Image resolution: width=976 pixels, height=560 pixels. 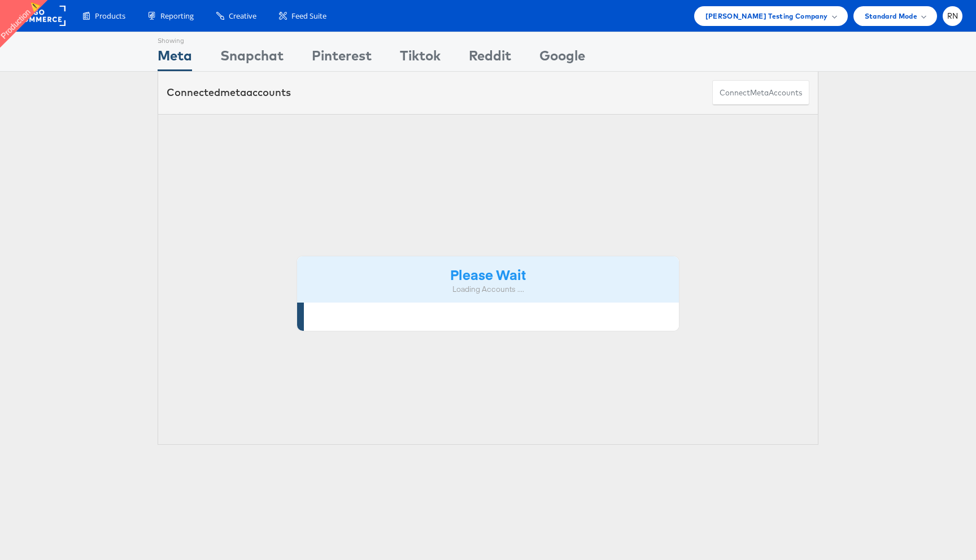 What do you see at coordinates (891, 15) in the screenshot?
I see `span: Standard Mode` at bounding box center [891, 15].